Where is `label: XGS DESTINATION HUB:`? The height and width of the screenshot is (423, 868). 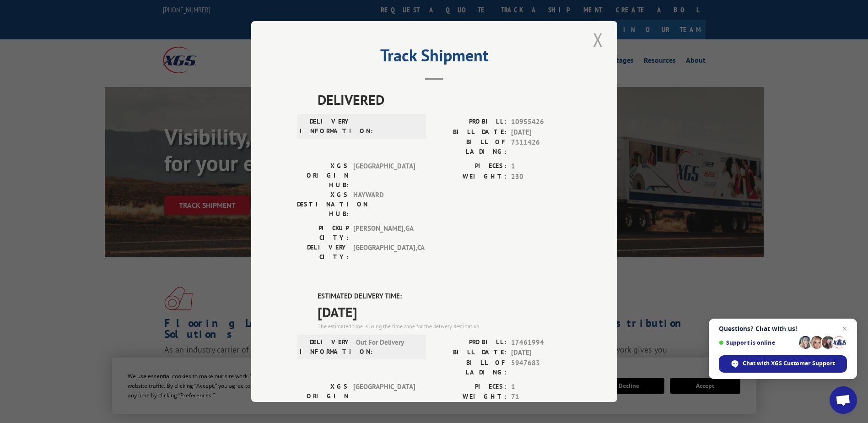
label: XGS DESTINATION HUB: is located at coordinates (323, 204).